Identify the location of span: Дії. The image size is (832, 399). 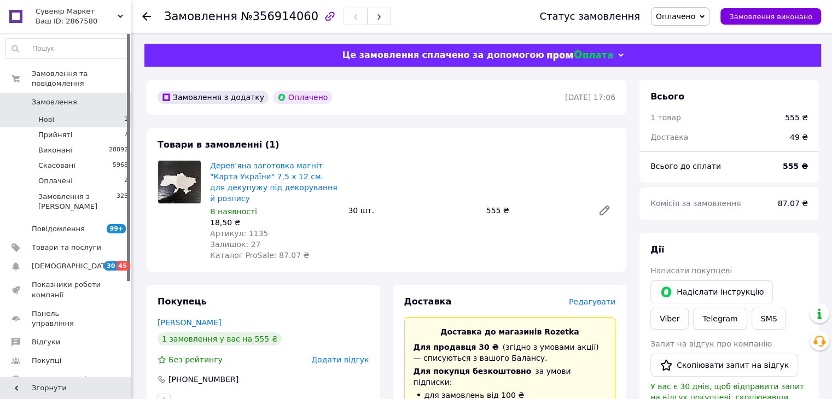
(657, 250).